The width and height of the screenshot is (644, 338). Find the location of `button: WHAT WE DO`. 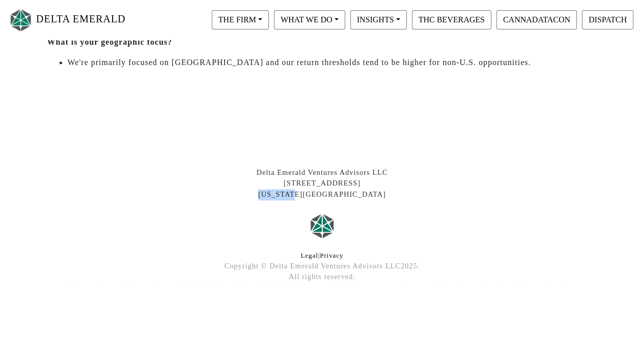

button: WHAT WE DO is located at coordinates (310, 20).